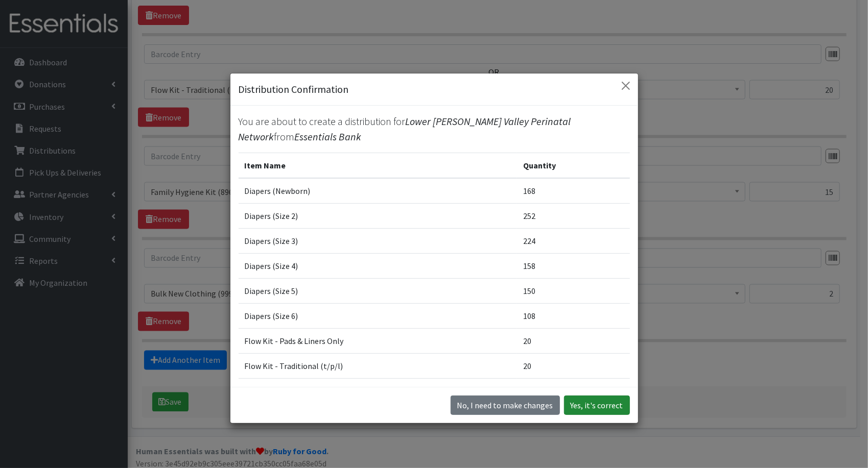  I want to click on button: No I need to make changes, so click(505, 405).